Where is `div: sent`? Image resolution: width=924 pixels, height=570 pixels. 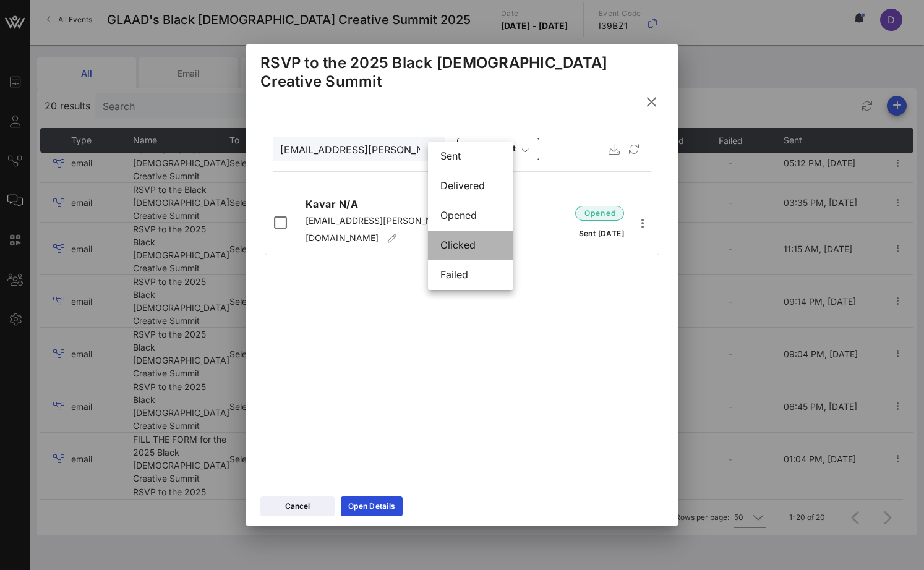 div: sent is located at coordinates (470, 155).